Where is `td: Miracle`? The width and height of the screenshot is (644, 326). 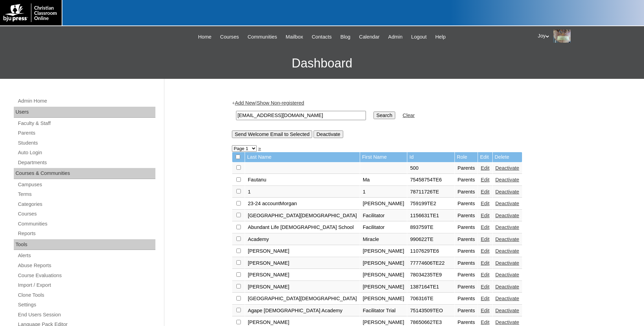 td: Miracle is located at coordinates (383, 239).